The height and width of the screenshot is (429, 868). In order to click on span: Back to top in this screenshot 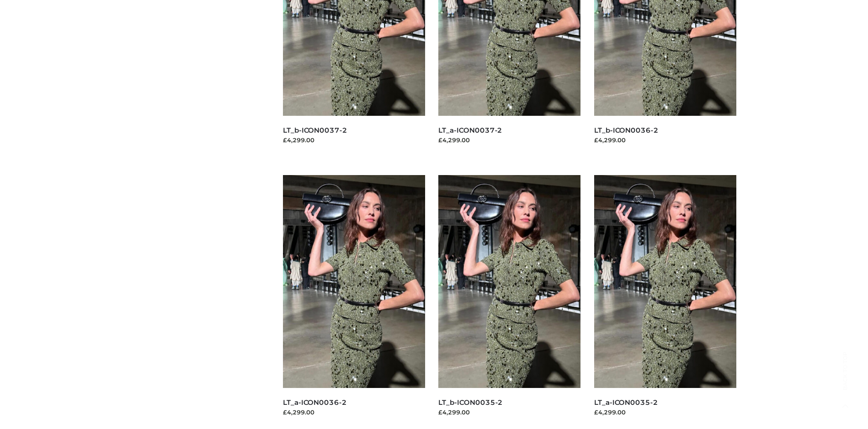, I will do `click(845, 379)`.